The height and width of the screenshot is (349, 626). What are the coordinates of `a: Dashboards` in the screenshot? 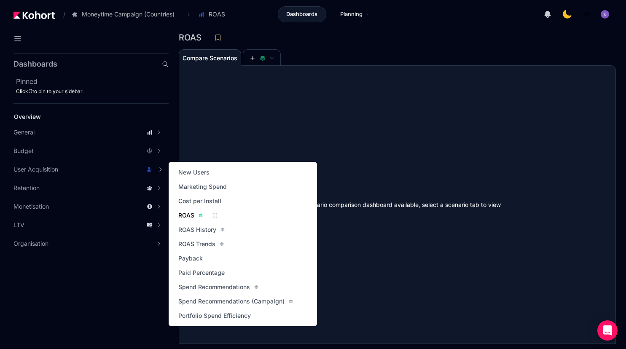 It's located at (302, 14).